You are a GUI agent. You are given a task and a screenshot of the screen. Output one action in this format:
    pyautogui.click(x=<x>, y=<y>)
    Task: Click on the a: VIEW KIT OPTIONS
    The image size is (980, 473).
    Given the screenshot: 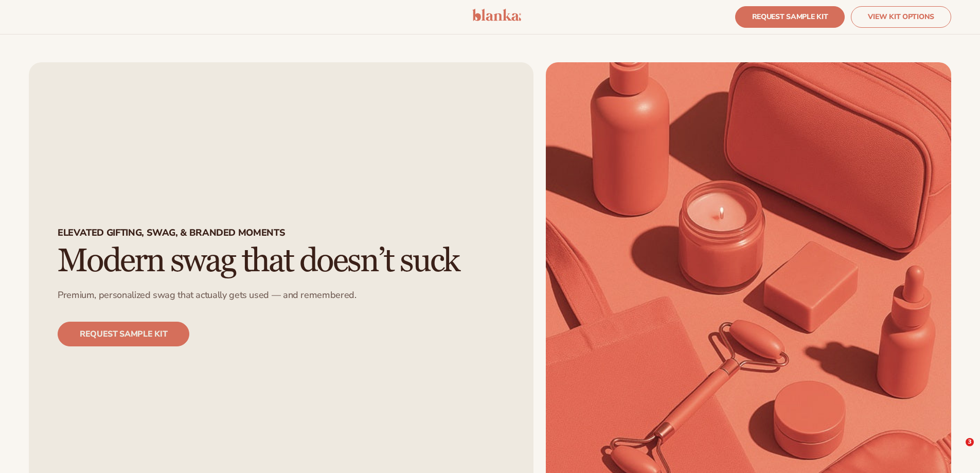 What is the action you would take?
    pyautogui.click(x=901, y=17)
    